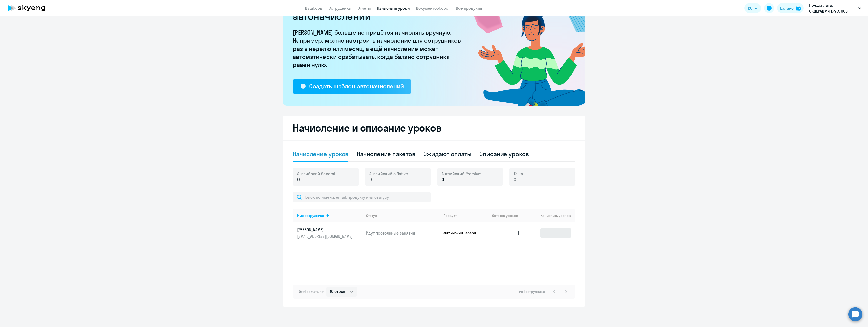 Image resolution: width=868 pixels, height=327 pixels. Describe the element at coordinates (352, 87) in the screenshot. I see `button: Создать шаблон автоначислений` at that location.